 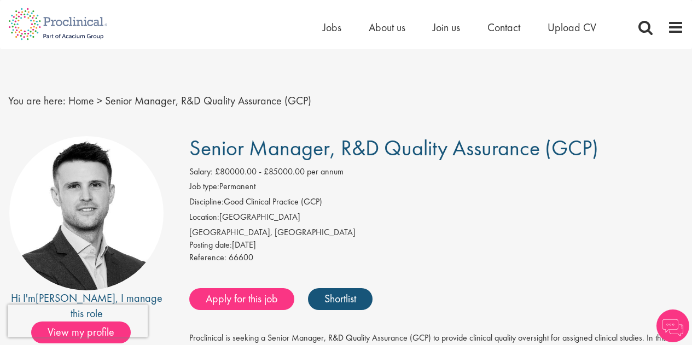 What do you see at coordinates (332, 27) in the screenshot?
I see `a: Jobs` at bounding box center [332, 27].